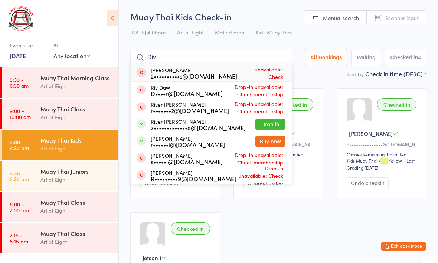  I want to click on button: Drop in, so click(270, 124).